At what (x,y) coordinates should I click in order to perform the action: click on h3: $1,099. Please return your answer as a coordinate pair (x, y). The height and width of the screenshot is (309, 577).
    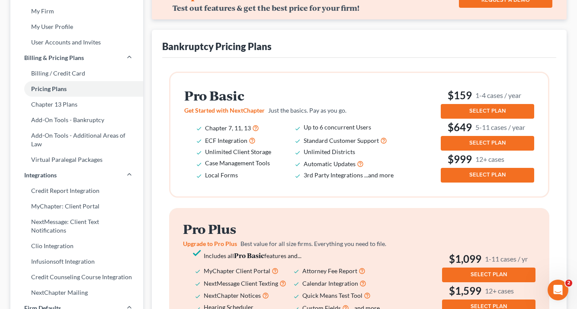
    Looking at the image, I should click on (488, 259).